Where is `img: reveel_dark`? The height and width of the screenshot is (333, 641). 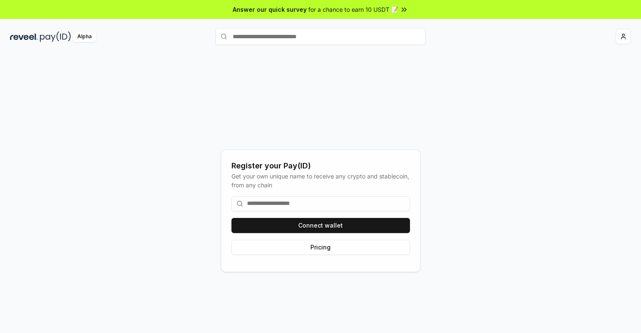
img: reveel_dark is located at coordinates (24, 37).